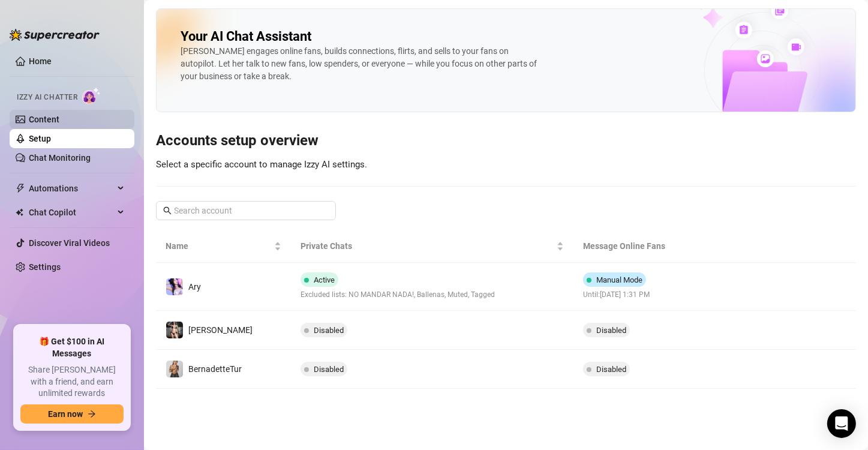 The height and width of the screenshot is (450, 868). What do you see at coordinates (71, 213) in the screenshot?
I see `span: Chat Copilot` at bounding box center [71, 213].